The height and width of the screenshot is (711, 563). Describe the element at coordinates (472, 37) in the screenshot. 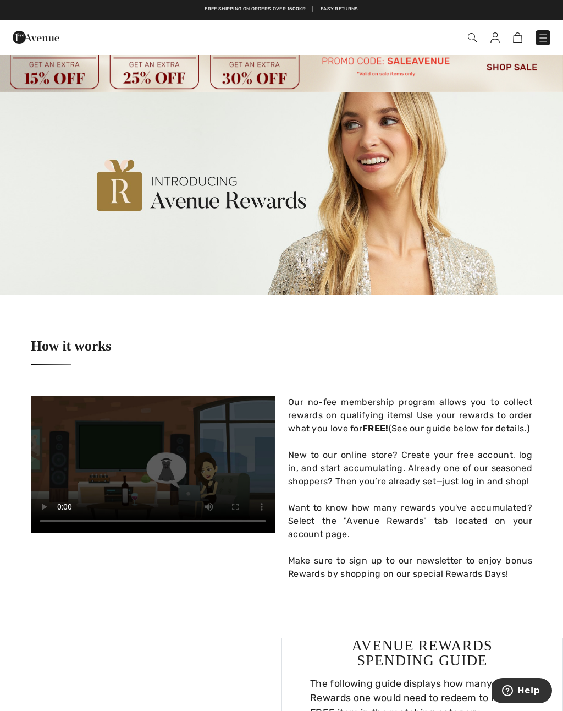

I see `img: Search` at that location.